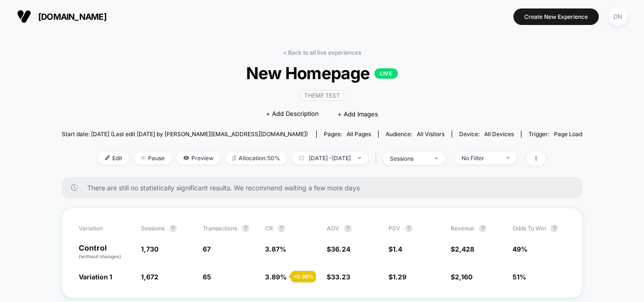  Describe the element at coordinates (519, 276) in the screenshot. I see `span: 51%` at that location.